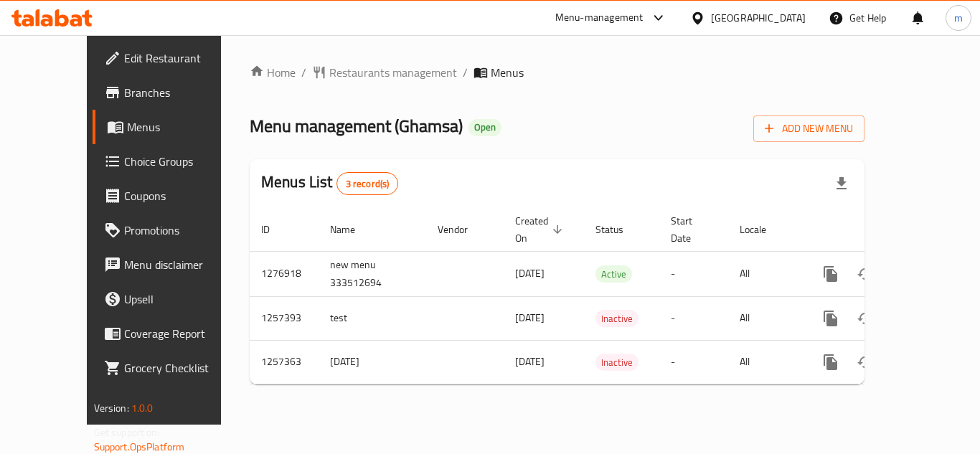  Describe the element at coordinates (485, 127) in the screenshot. I see `span: Open` at that location.